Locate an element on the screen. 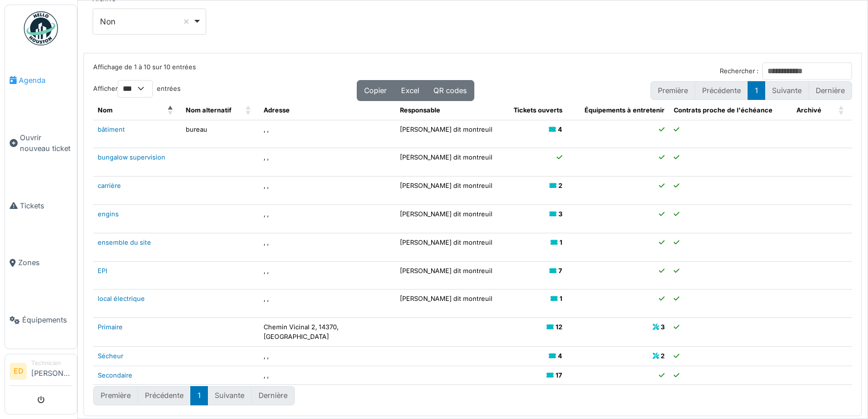 The width and height of the screenshot is (868, 419). button: Remove item: 'false' is located at coordinates (186, 22).